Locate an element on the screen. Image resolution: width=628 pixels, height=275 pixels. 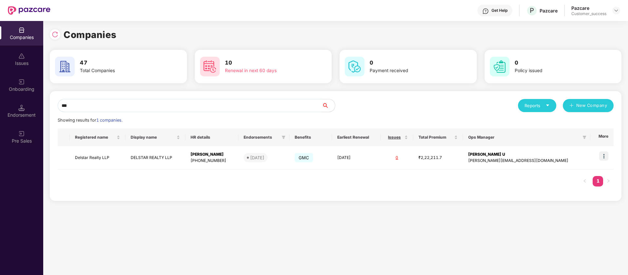
span: GMC is located at coordinates (304, 158).